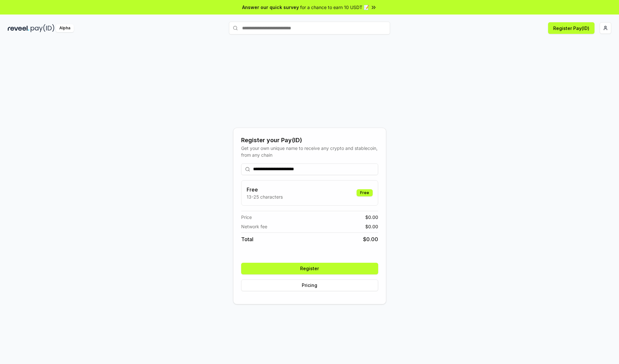 The image size is (619, 364). What do you see at coordinates (310, 140) in the screenshot?
I see `div: Register your Pay(ID)` at bounding box center [310, 140].